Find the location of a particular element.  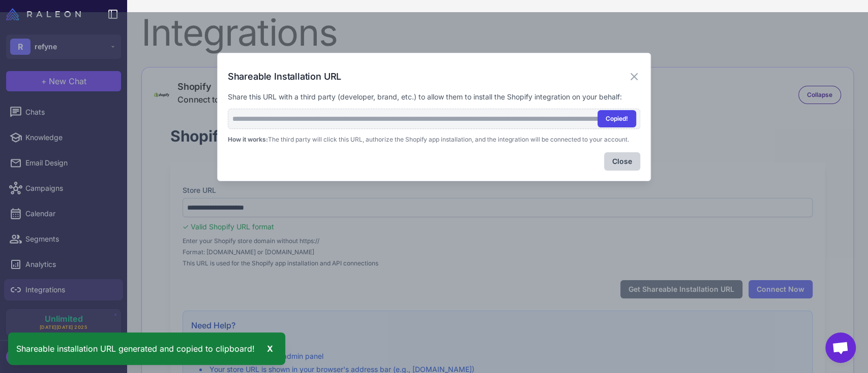

h3: Shareable Installation URL is located at coordinates (284, 76).